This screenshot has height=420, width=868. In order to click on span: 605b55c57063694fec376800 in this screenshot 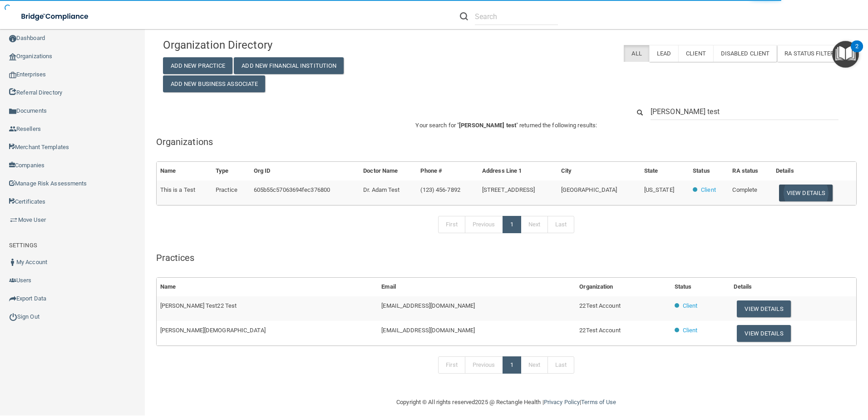, I will do `click(292, 190)`.